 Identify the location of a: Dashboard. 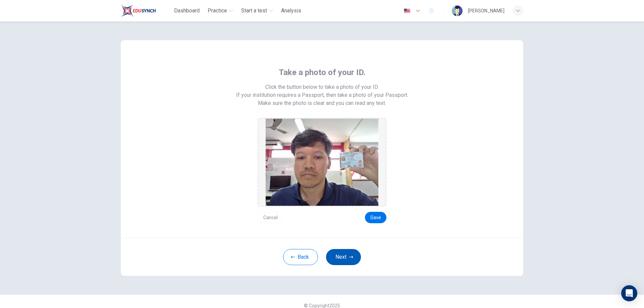
(187, 11).